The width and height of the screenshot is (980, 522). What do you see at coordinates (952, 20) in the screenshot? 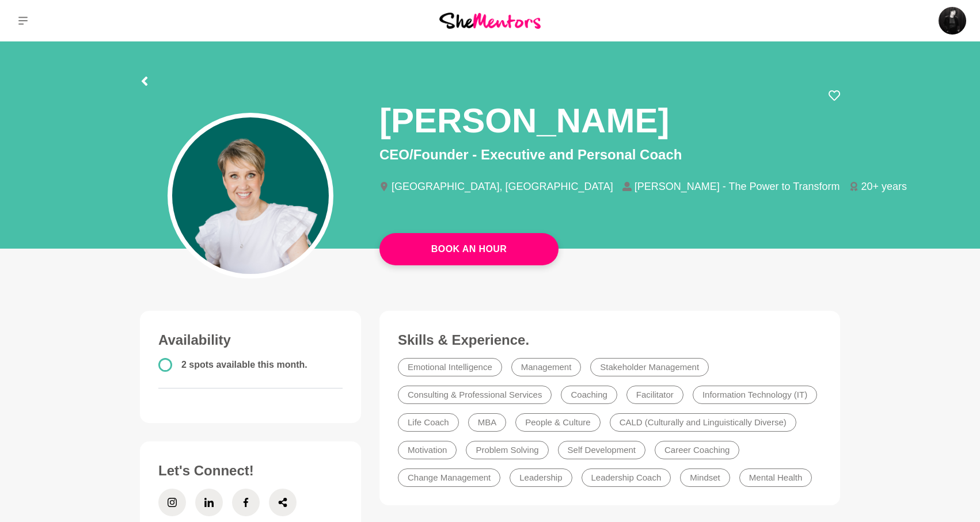
I see `img: Lior Albeck-Ripka` at bounding box center [952, 20].